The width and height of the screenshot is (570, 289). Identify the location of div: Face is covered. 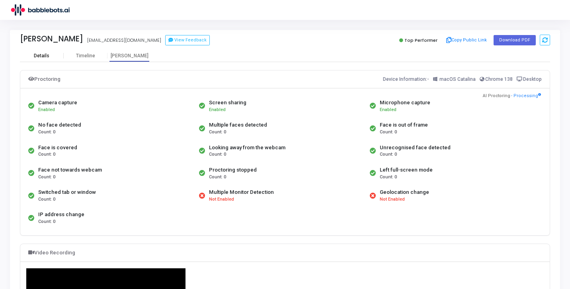
(58, 148).